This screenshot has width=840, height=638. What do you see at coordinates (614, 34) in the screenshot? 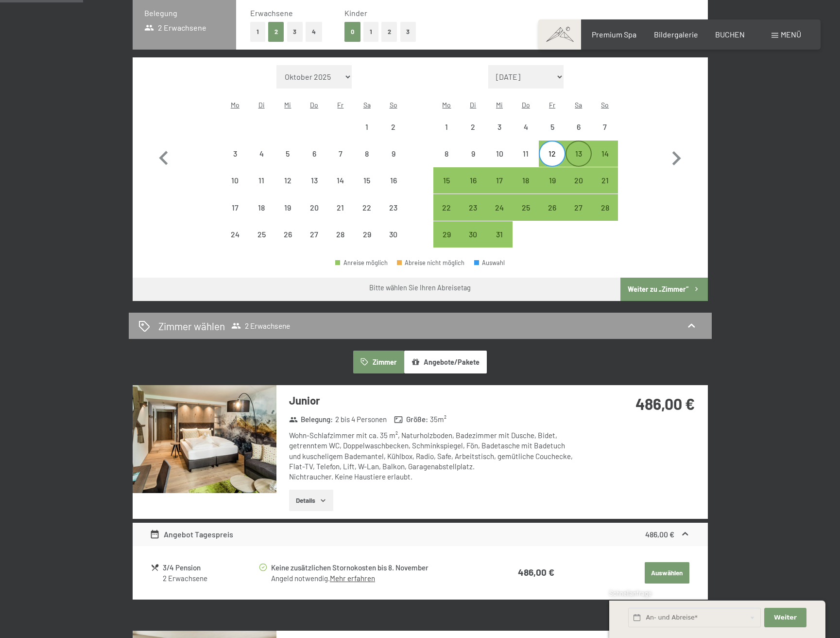
I see `a: Premium Spa` at bounding box center [614, 34].